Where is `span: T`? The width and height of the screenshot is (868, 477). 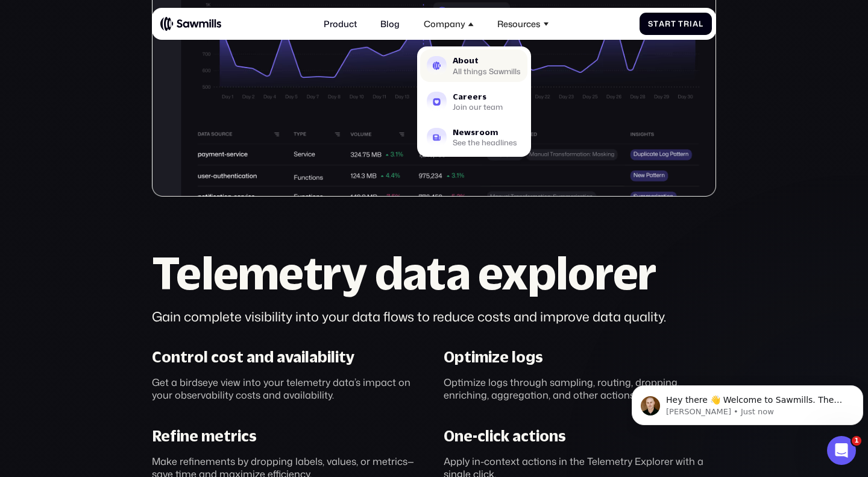
span: T is located at coordinates (681, 24).